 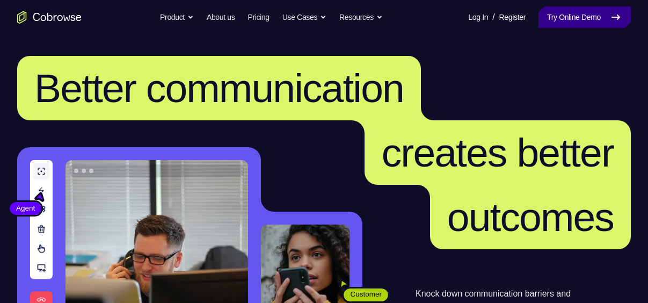 I want to click on a: Pricing, so click(x=258, y=17).